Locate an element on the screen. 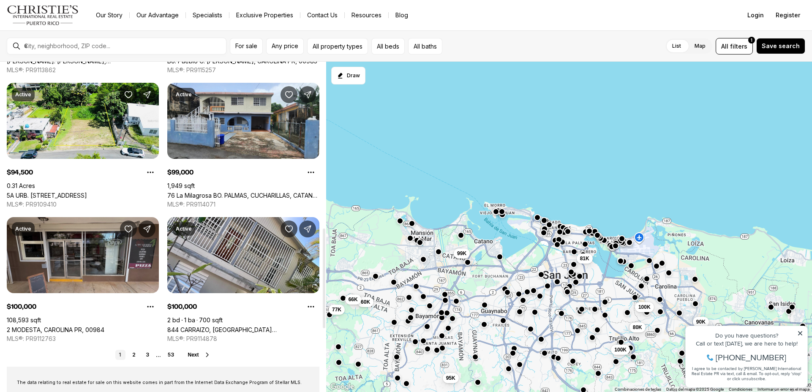 The width and height of the screenshot is (812, 392). span: All is located at coordinates (724, 46).